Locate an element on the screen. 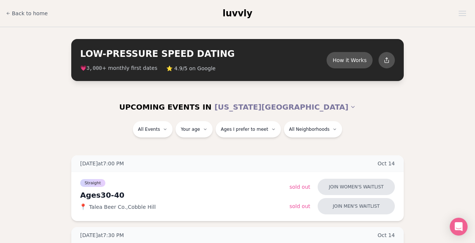 The image size is (475, 243). span: 3,000 is located at coordinates (94, 68).